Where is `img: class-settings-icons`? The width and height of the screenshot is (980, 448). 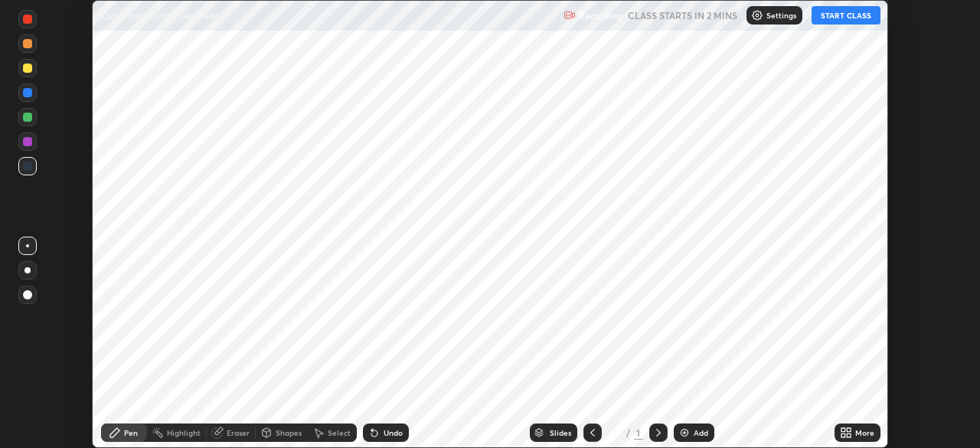
img: class-settings-icons is located at coordinates (757, 16).